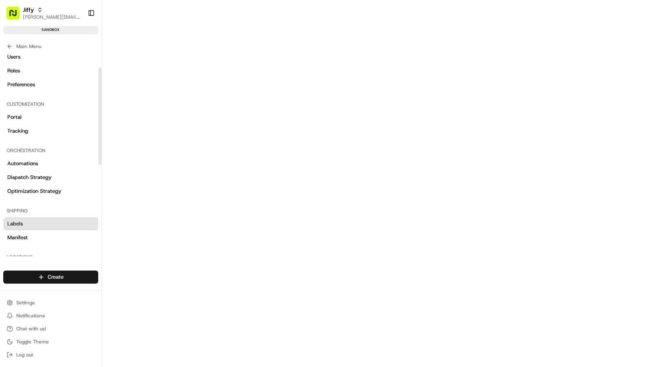 Image resolution: width=652 pixels, height=367 pixels. Describe the element at coordinates (51, 117) in the screenshot. I see `a: Portal` at that location.